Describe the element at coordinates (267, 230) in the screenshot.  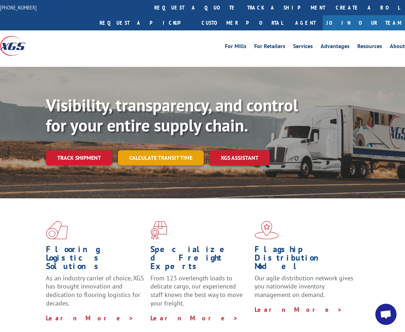
I see `img: xgs-icon-flagship-distribution-model-red` at that location.